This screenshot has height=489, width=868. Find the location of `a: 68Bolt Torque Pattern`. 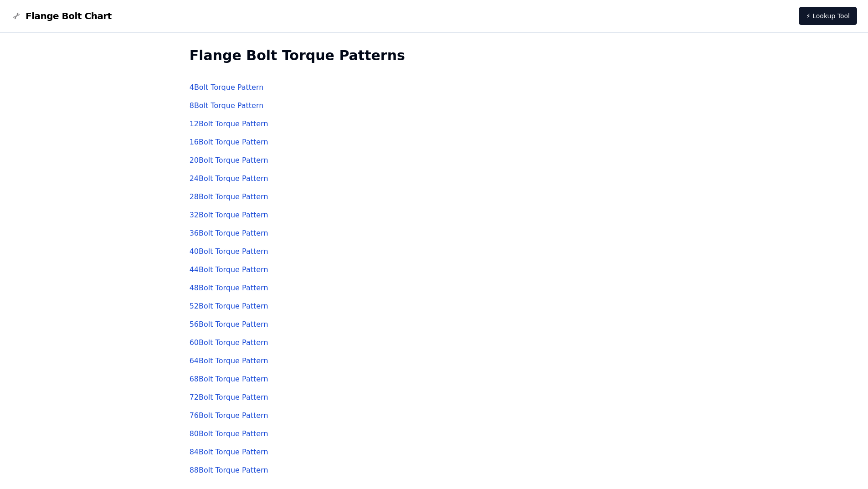

a: 68Bolt Torque Pattern is located at coordinates (229, 379).